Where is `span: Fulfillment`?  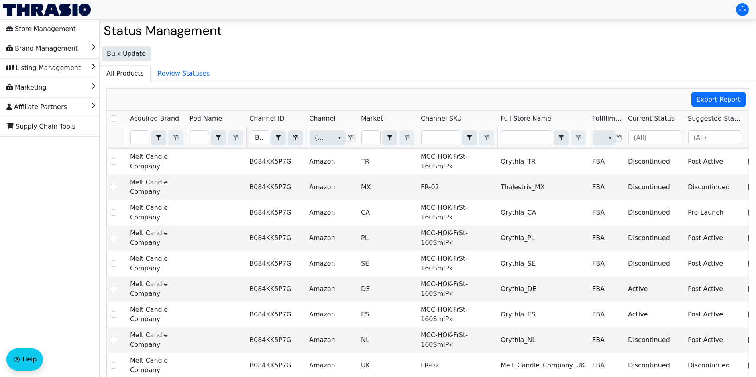
span: Fulfillment is located at coordinates (607, 119).